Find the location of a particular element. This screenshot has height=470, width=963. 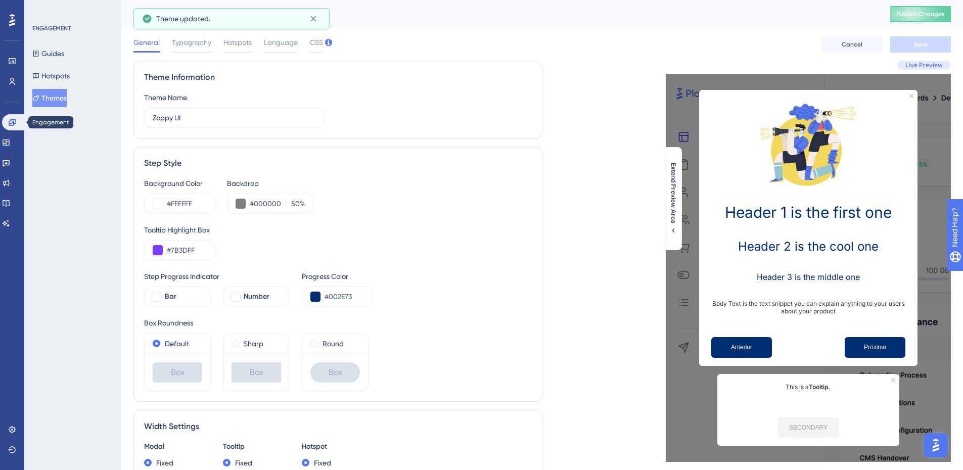

span: Publish Changes is located at coordinates (920, 14).